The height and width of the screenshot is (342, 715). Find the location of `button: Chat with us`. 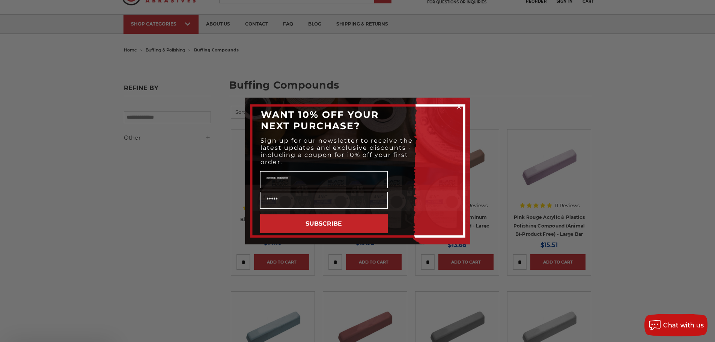

button: Chat with us is located at coordinates (676, 325).